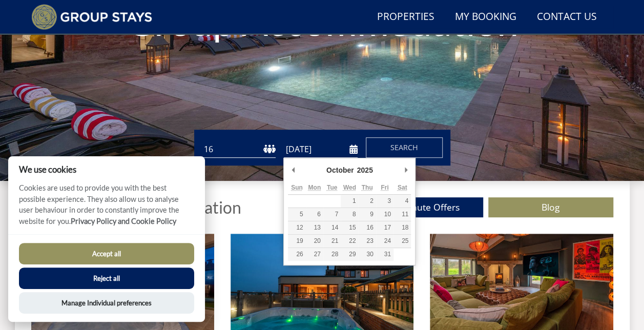 The height and width of the screenshot is (330, 644). What do you see at coordinates (314, 228) in the screenshot?
I see `button: 13` at bounding box center [314, 228].